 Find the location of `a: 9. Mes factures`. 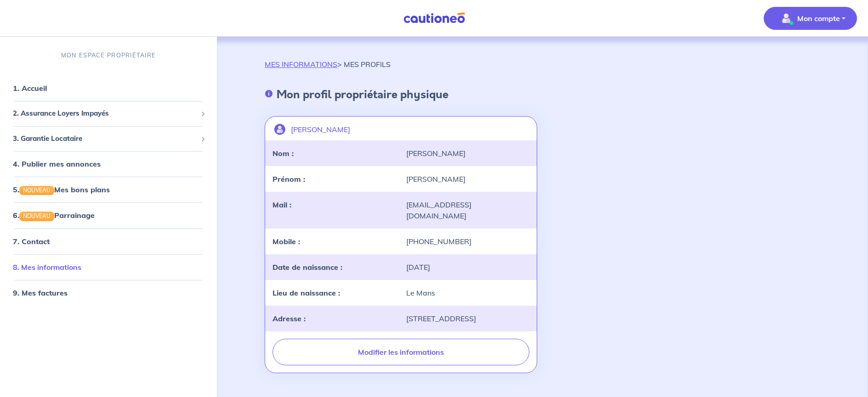

a: 9. Mes factures is located at coordinates (40, 293).